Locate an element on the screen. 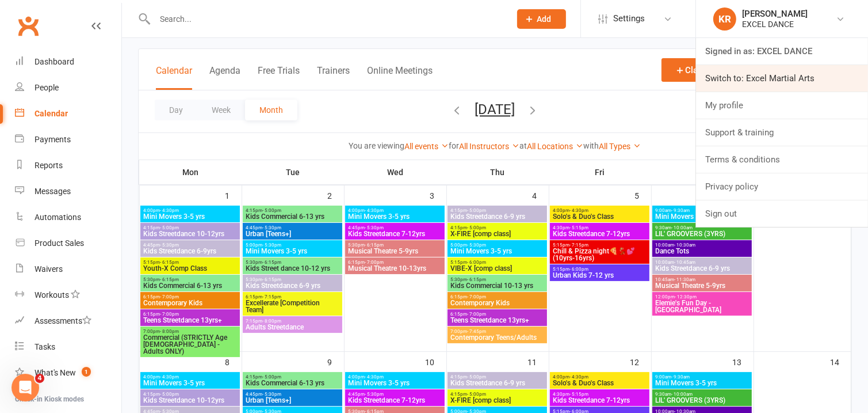 This screenshot has height=413, width=868. span: 5:00pm is located at coordinates (497, 244).